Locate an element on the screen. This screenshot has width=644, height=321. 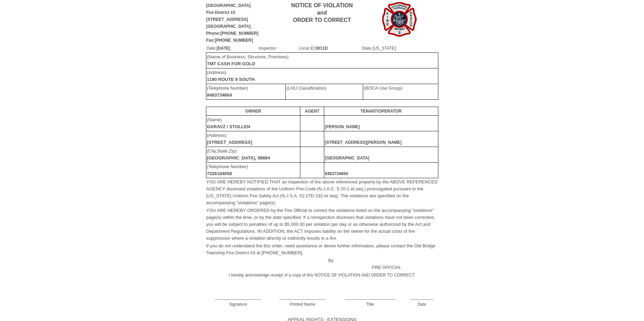
font: (Name) is located at coordinates (228, 123).